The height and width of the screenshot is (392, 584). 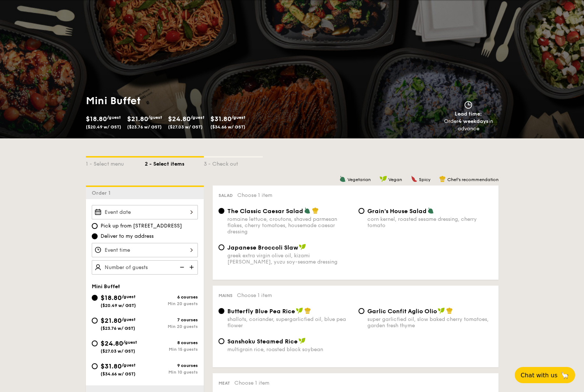 I want to click on strong: 4 weekdays, so click(x=474, y=121).